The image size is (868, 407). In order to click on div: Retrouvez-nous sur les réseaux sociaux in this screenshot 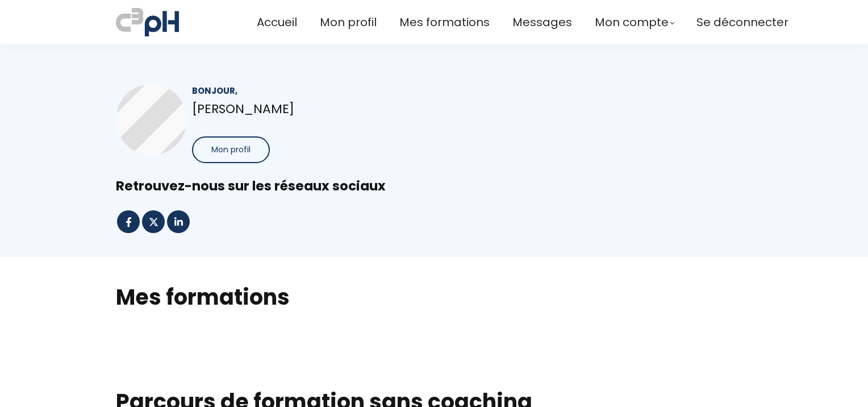, I will do `click(434, 185)`.